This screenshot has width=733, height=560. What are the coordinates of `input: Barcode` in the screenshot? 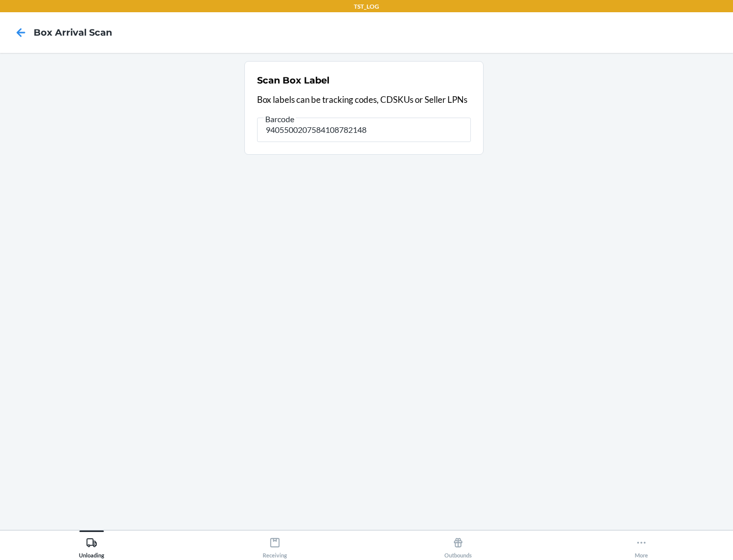 It's located at (364, 130).